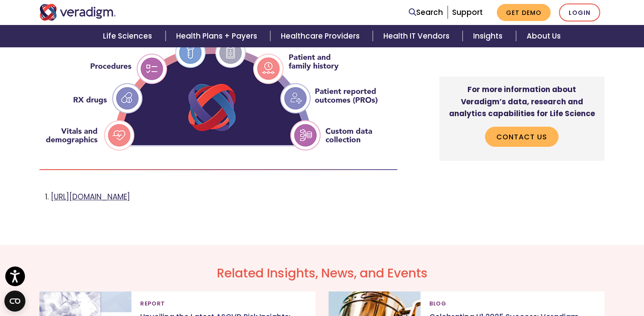 The height and width of the screenshot is (316, 644). What do you see at coordinates (438, 303) in the screenshot?
I see `span: Blog` at bounding box center [438, 303].